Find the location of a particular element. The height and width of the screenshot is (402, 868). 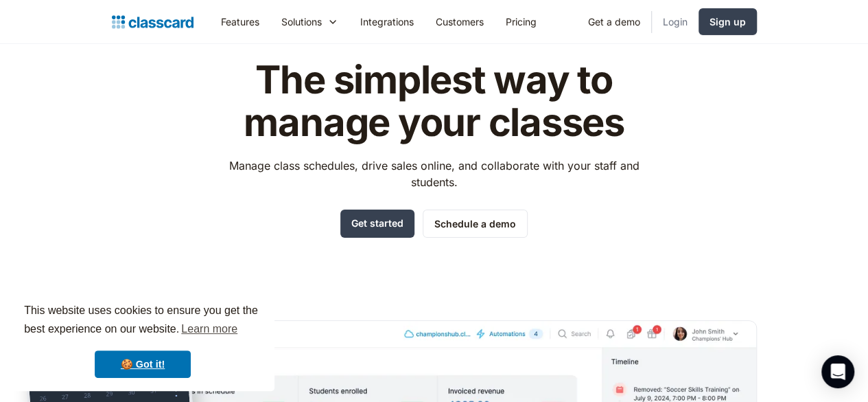

a: dismiss cookie message is located at coordinates (143, 364).